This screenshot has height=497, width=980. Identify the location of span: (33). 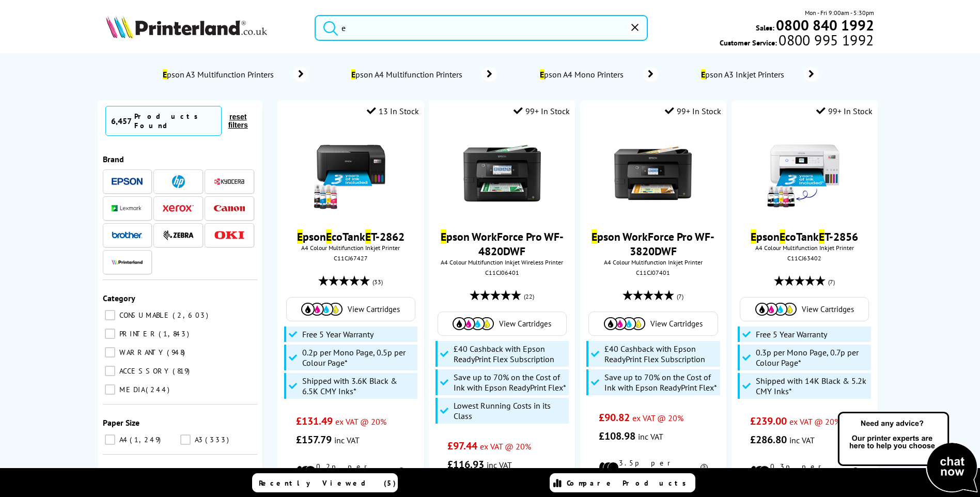
(378, 282).